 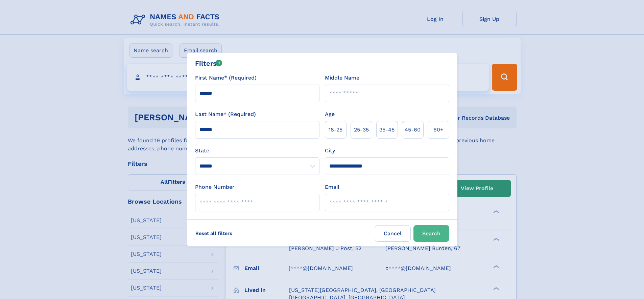 I want to click on label: Email, so click(x=332, y=187).